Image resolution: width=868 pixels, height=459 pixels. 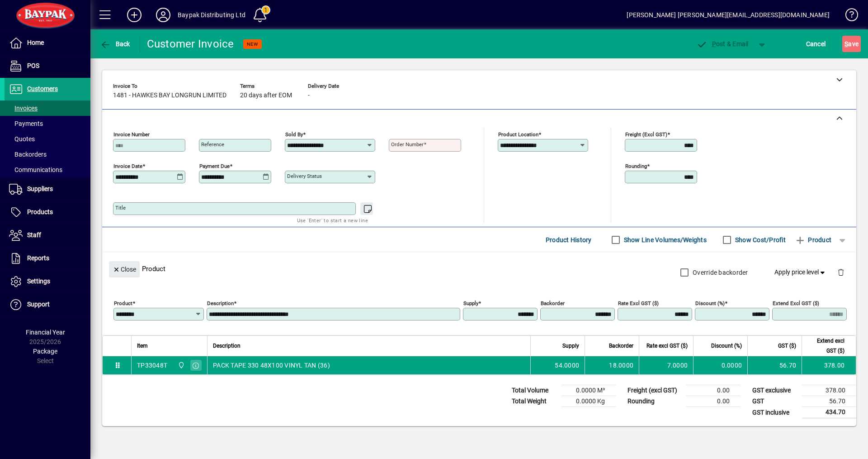 I want to click on td: GST inclusive, so click(x=775, y=412).